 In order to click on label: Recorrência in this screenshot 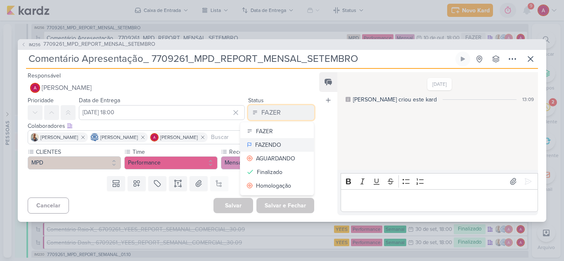, I will do `click(271, 152)`.